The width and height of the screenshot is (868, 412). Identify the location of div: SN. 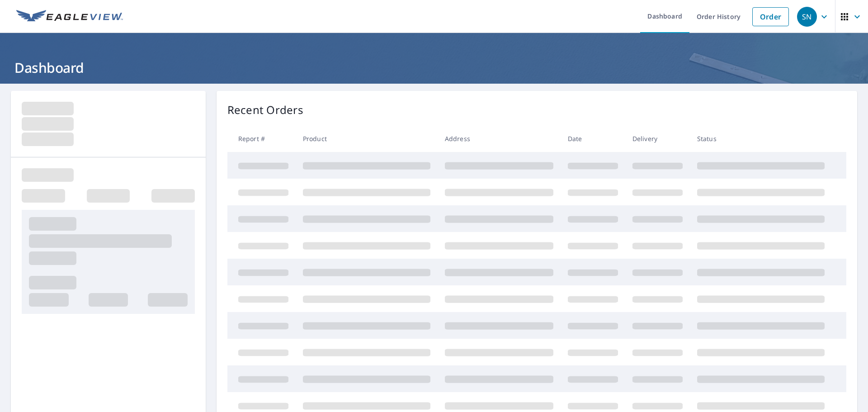
(807, 17).